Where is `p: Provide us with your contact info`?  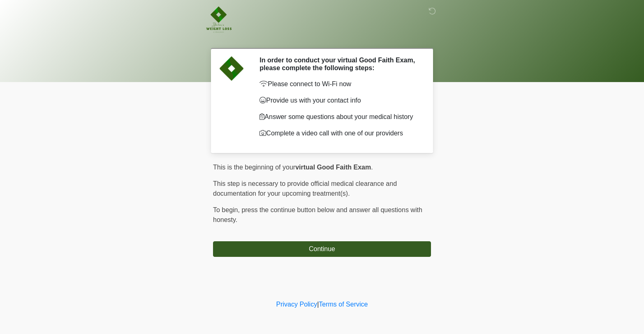 p: Provide us with your contact info is located at coordinates (339, 100).